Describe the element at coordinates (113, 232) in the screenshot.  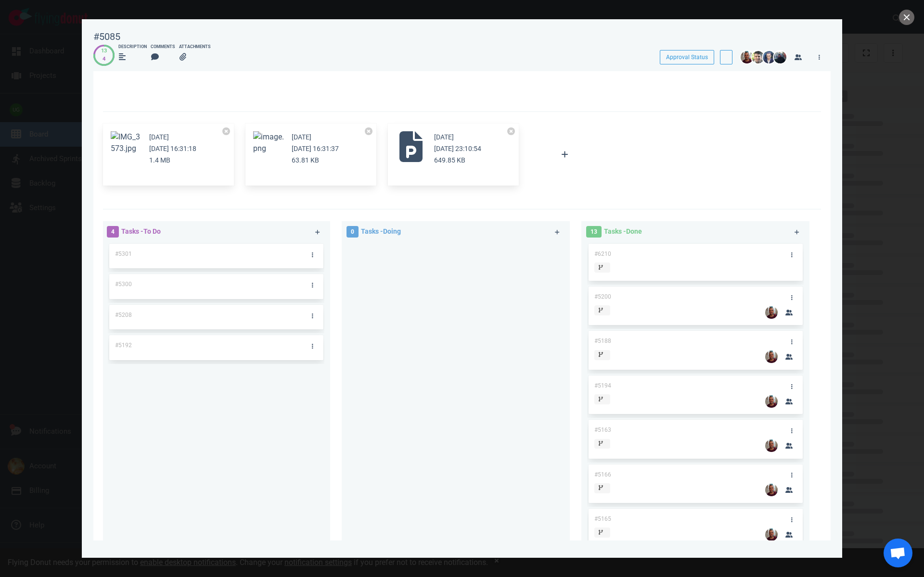
I see `span: 4` at that location.